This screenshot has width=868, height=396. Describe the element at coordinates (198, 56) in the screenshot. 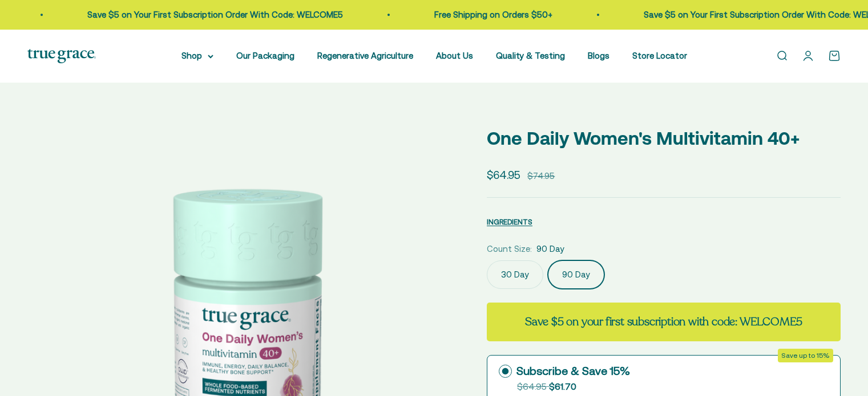

I see `summary: Shop` at that location.